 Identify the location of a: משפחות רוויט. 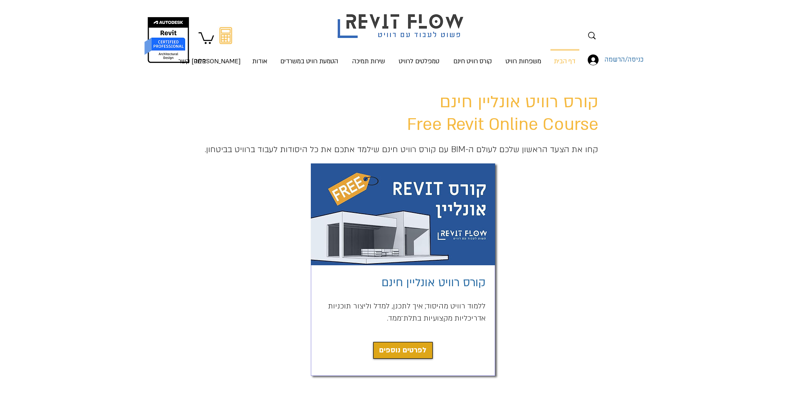
(524, 57).